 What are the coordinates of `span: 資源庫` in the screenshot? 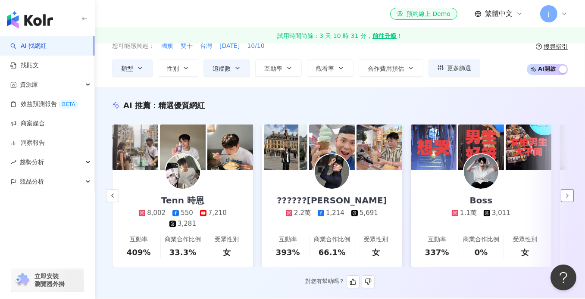 It's located at (29, 85).